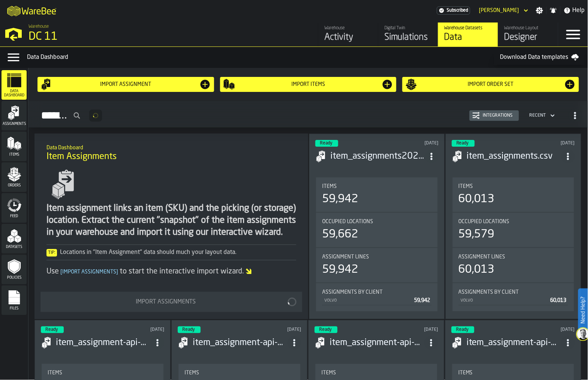 Image resolution: width=588 pixels, height=380 pixels. What do you see at coordinates (14, 185) in the screenshot?
I see `span: Orders` at bounding box center [14, 185].